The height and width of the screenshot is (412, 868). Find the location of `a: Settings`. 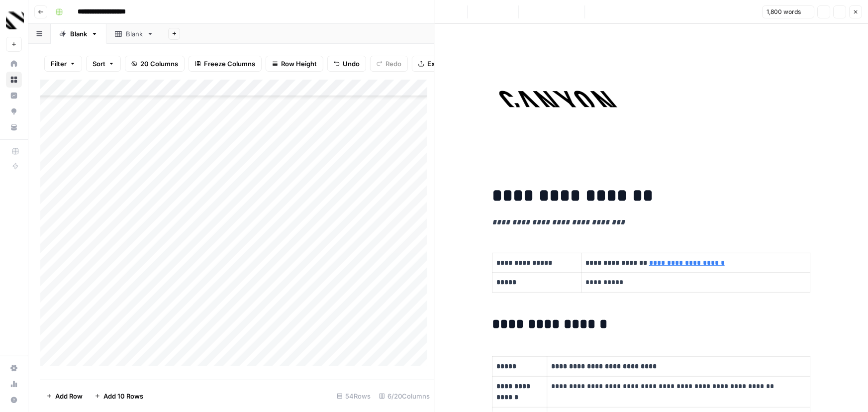

a: Settings is located at coordinates (14, 369).